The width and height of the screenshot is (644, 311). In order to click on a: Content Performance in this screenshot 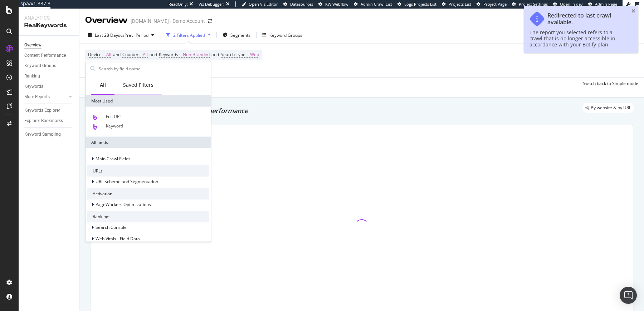, I will do `click(49, 56)`.